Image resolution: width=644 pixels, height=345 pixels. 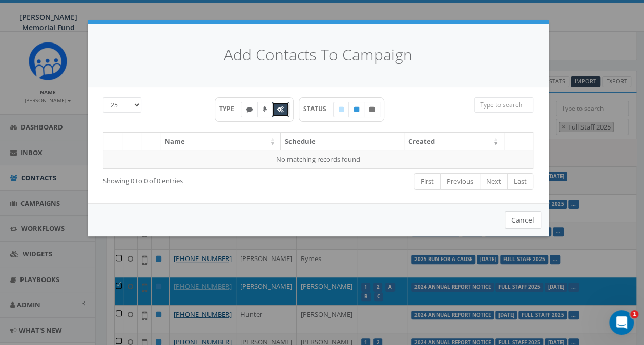 I want to click on label: Draft, so click(x=341, y=109).